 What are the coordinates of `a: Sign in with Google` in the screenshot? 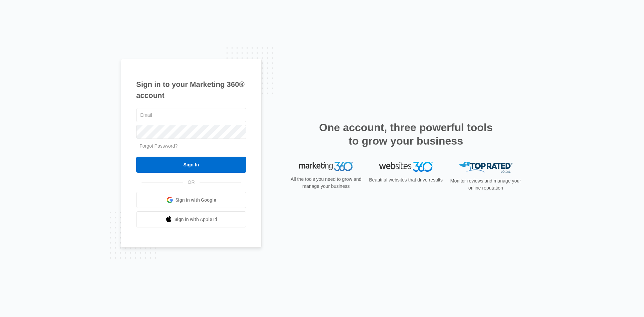 It's located at (191, 200).